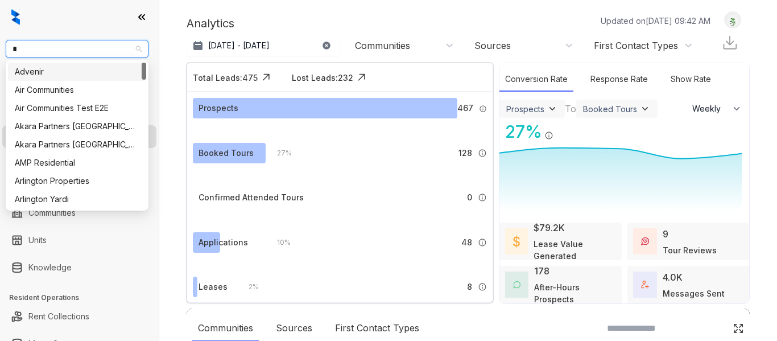 The width and height of the screenshot is (777, 341). I want to click on li: Leads, so click(79, 88).